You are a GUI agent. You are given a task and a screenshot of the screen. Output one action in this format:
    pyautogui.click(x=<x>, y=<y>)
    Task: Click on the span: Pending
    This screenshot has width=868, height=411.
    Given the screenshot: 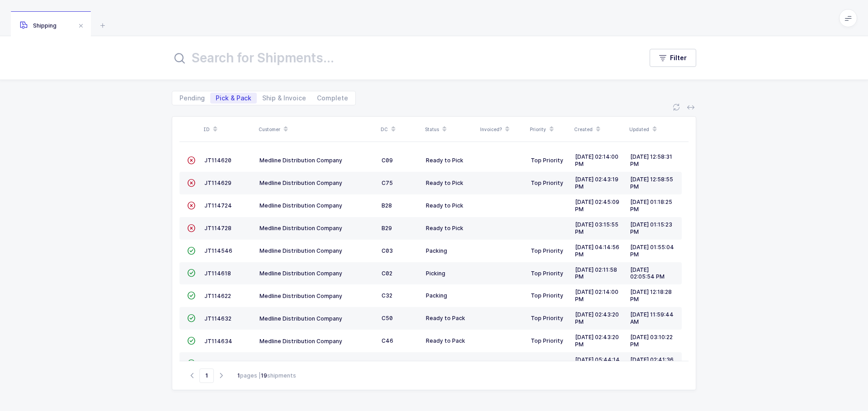 What is the action you would take?
    pyautogui.click(x=192, y=98)
    